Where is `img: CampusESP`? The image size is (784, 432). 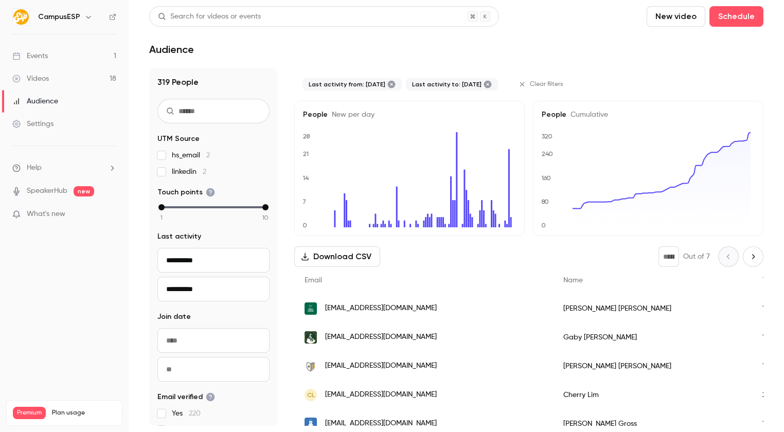 img: CampusESP is located at coordinates (21, 17).